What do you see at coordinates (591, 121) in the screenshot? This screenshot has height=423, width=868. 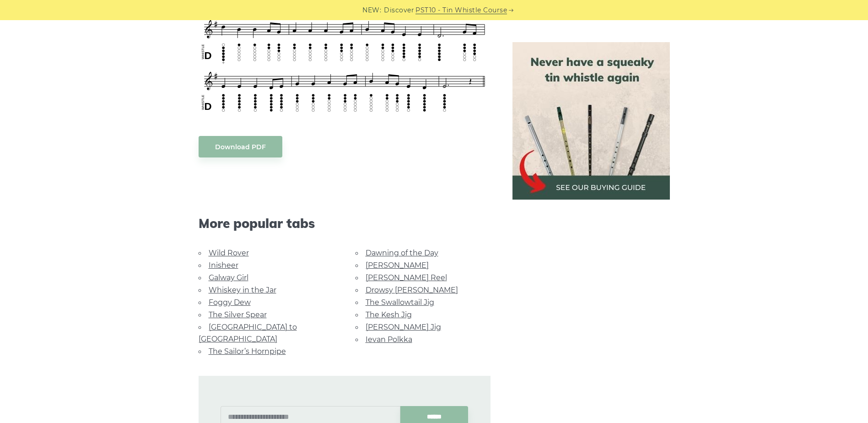 I see `img: tin whistle buying guide` at bounding box center [591, 121].